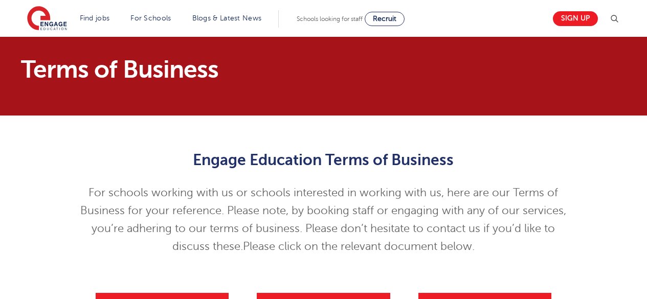 Image resolution: width=647 pixels, height=299 pixels. Describe the element at coordinates (323, 160) in the screenshot. I see `h2: Engage Education Terms of Business` at that location.